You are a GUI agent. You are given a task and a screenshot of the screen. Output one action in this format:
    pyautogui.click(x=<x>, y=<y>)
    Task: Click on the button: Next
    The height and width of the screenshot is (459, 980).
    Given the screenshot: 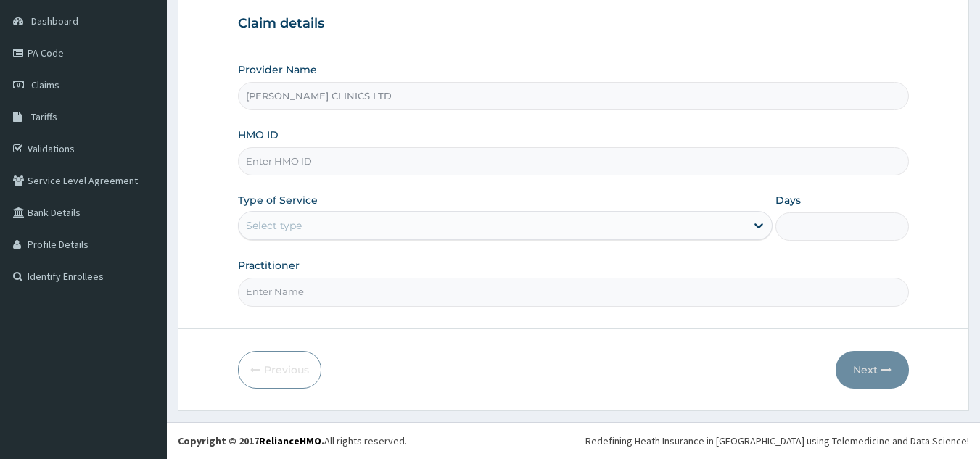 What is the action you would take?
    pyautogui.click(x=872, y=370)
    